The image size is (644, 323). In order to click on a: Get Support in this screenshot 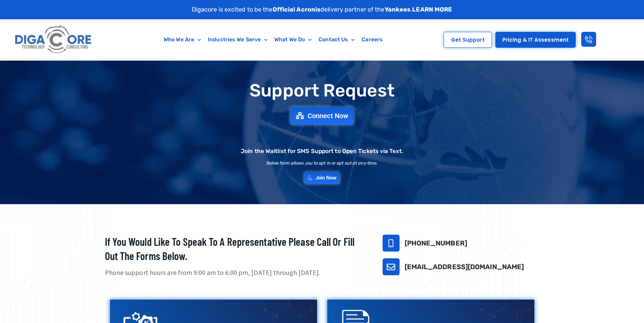, I will do `click(468, 39)`.